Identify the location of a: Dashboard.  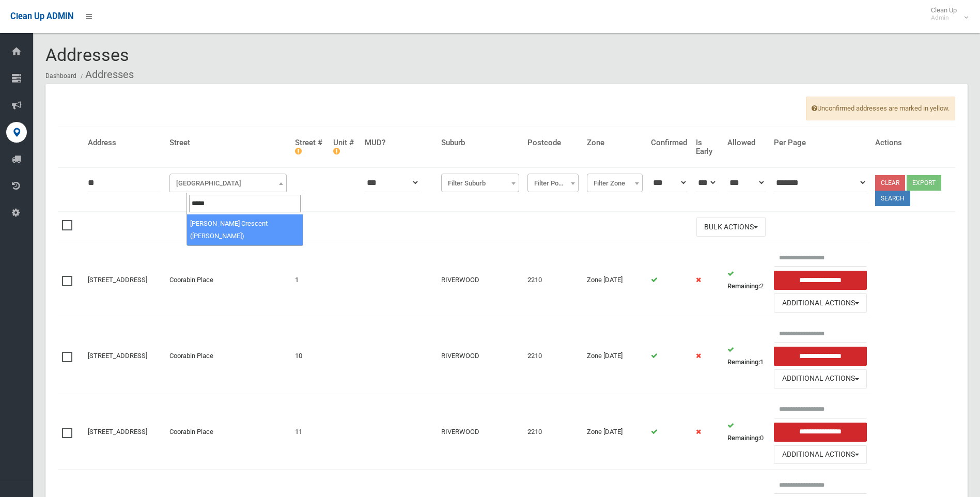
(61, 76).